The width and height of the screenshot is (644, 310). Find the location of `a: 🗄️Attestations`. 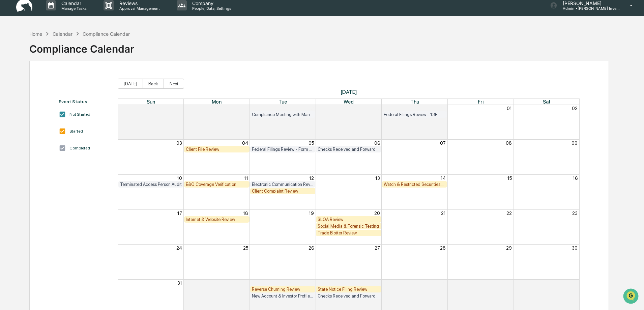

a: 🗄️Attestations is located at coordinates (66, 88).